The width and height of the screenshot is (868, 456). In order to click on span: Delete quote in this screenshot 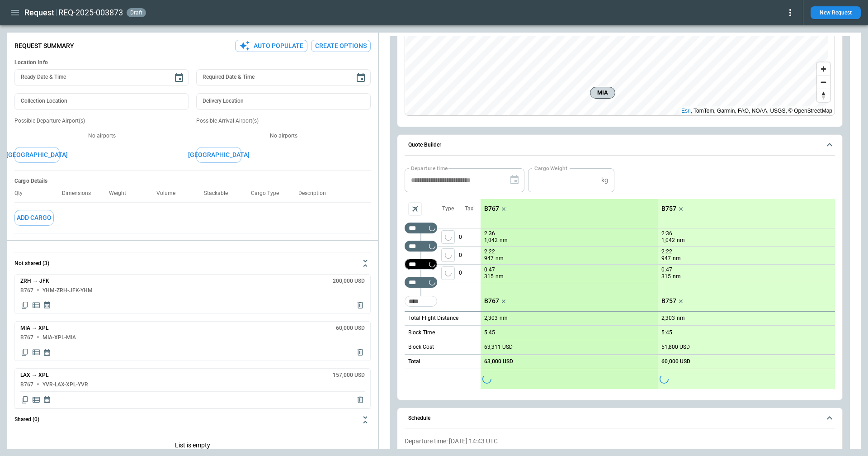, I will do `click(360, 352)`.